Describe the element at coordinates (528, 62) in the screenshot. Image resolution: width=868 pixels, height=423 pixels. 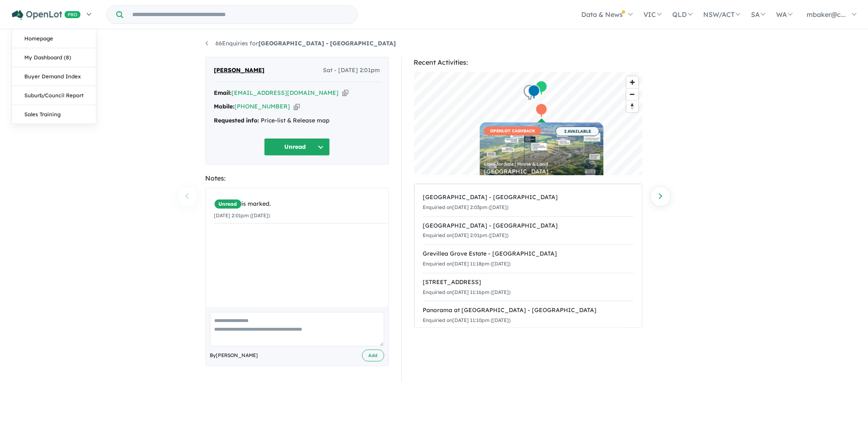
I see `div: Recent Activities:` at that location.